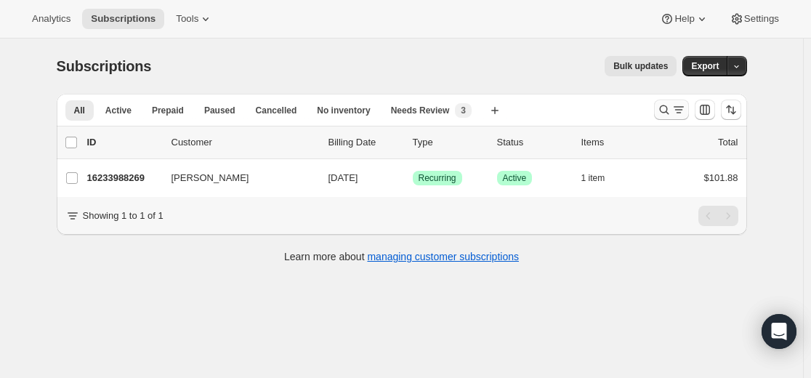 This screenshot has width=811, height=378. I want to click on p: Total, so click(728, 142).